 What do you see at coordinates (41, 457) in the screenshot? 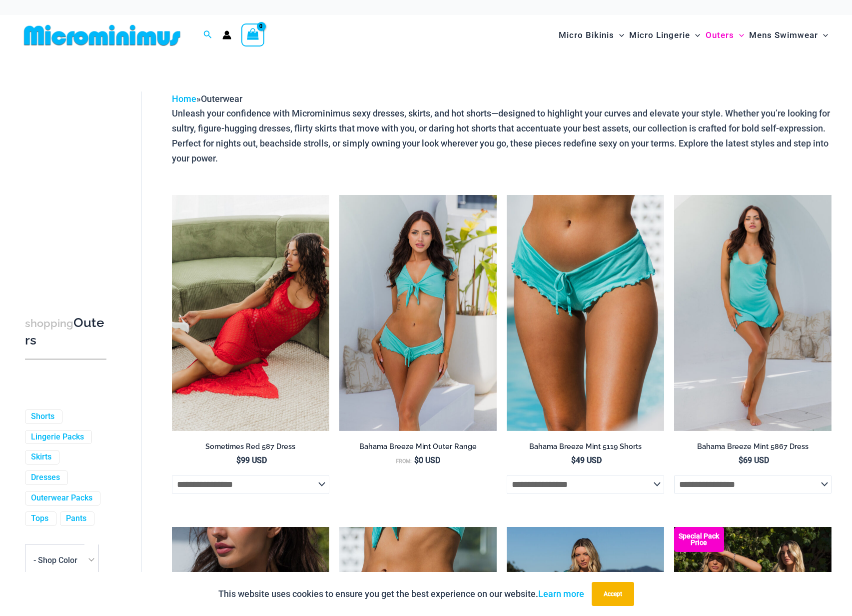
I see `a: Skirts` at bounding box center [41, 457].